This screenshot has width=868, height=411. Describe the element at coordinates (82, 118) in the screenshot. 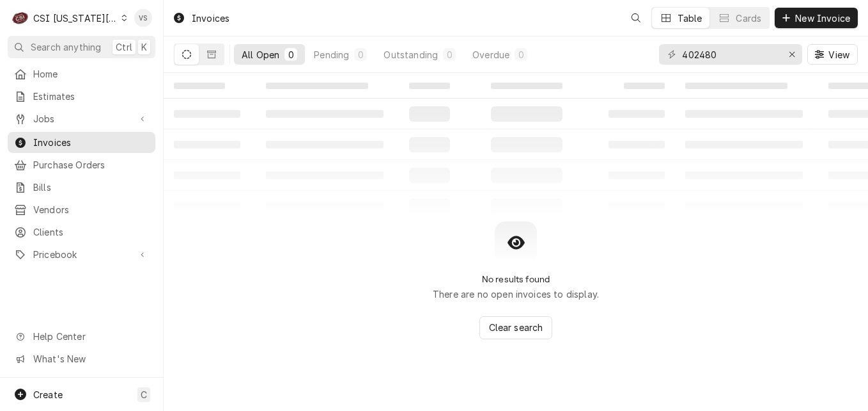

I see `a: Go to Jobs` at that location.